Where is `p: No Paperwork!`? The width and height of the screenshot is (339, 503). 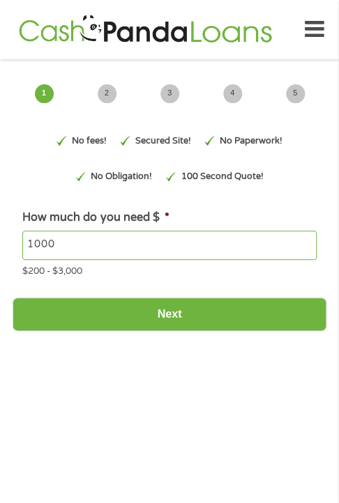 p: No Paperwork! is located at coordinates (251, 141).